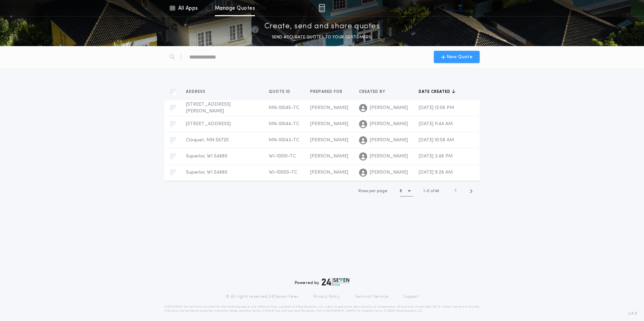  I want to click on button: Created by, so click(375, 92).